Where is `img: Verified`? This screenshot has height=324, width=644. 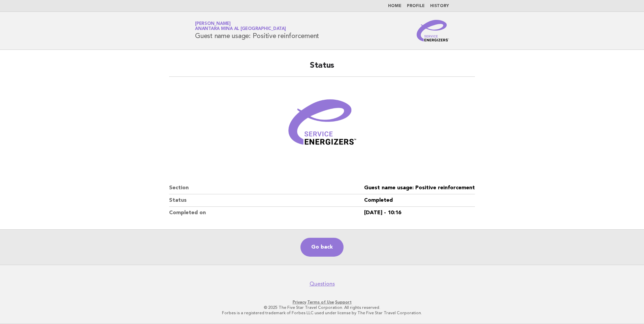
img: Verified is located at coordinates (322, 125).